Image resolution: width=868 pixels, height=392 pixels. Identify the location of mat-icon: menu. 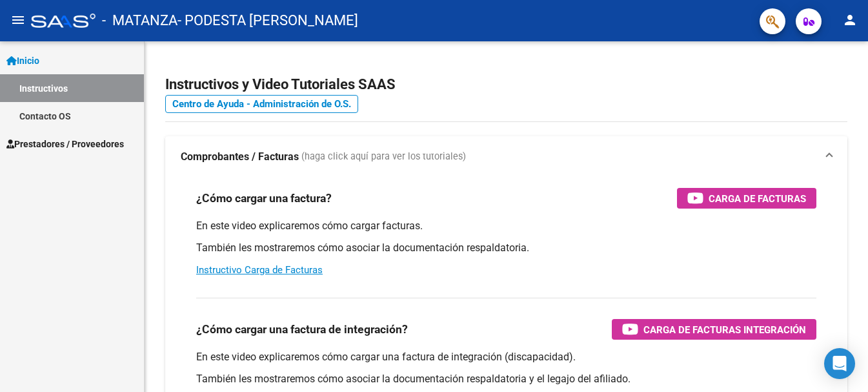
(18, 20).